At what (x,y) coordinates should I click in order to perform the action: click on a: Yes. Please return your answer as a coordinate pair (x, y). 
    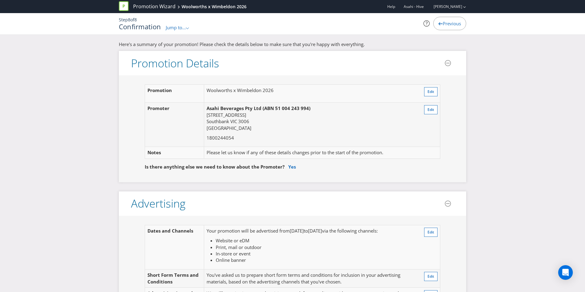
    Looking at the image, I should click on (292, 167).